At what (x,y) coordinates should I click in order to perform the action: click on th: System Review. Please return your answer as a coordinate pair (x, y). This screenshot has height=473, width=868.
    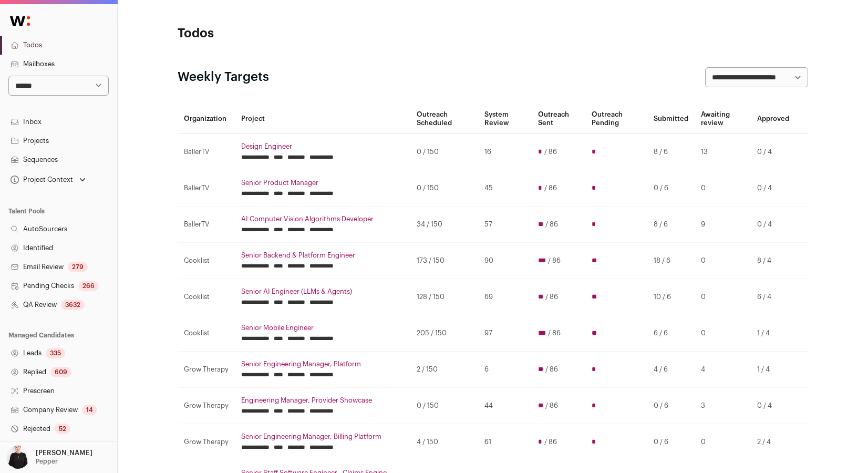
    Looking at the image, I should click on (504, 119).